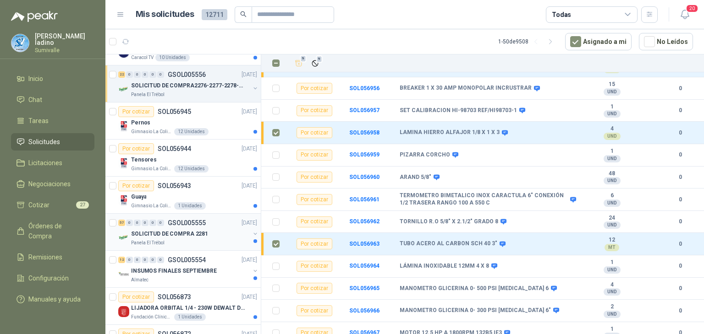  What do you see at coordinates (214, 15) in the screenshot?
I see `span: 12711` at bounding box center [214, 15].